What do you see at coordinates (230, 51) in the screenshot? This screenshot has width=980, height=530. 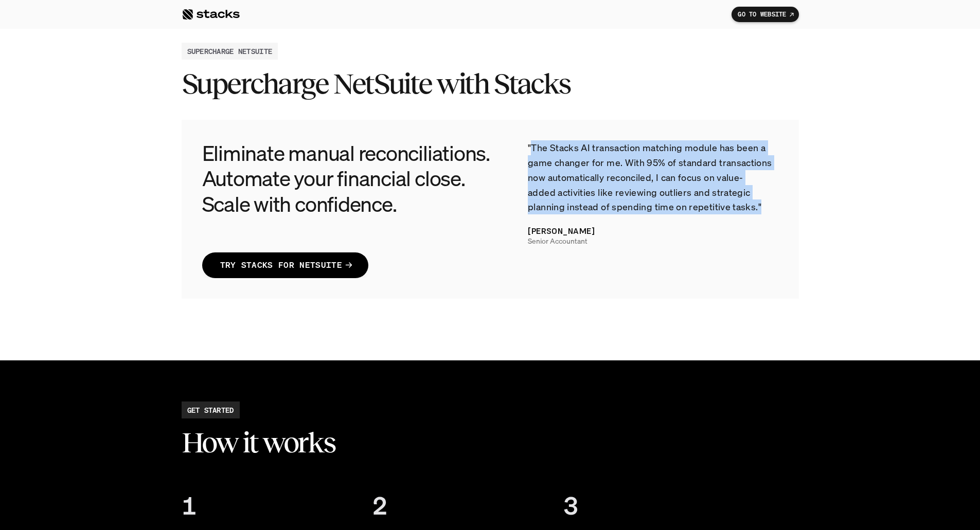 I see `h2: SUPERCHARGE NETSUITE` at bounding box center [230, 51].